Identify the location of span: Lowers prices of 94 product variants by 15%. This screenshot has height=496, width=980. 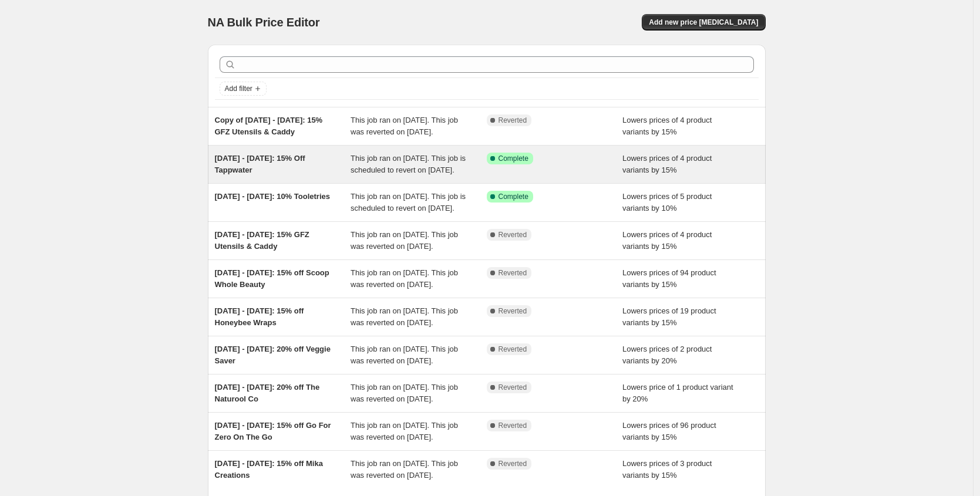
(669, 278).